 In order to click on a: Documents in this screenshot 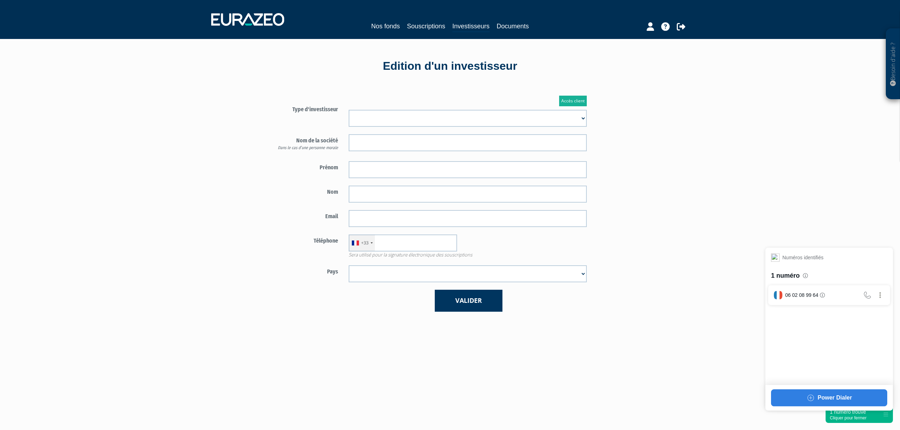, I will do `click(513, 26)`.